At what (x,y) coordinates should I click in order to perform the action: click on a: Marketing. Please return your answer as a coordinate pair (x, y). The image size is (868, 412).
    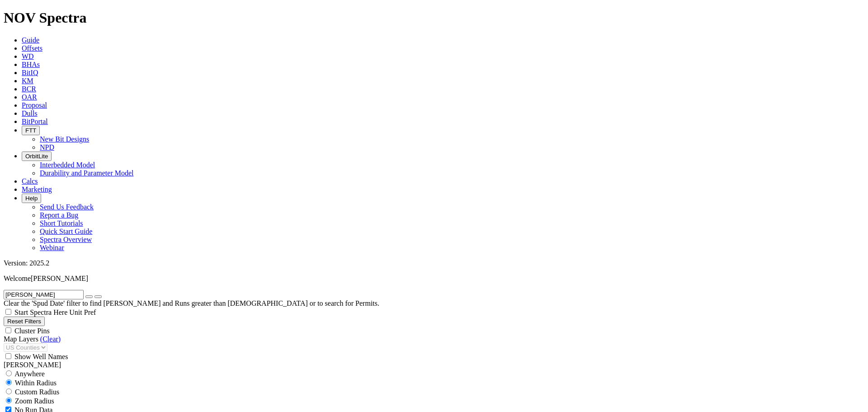
    Looking at the image, I should click on (37, 189).